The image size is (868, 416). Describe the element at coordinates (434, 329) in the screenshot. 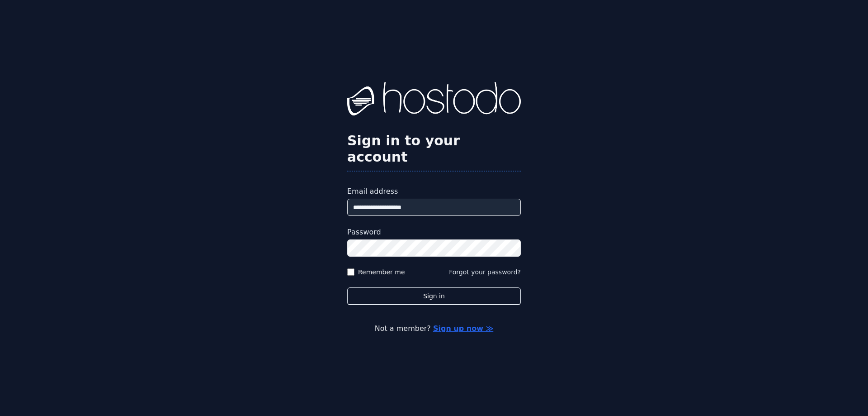

I see `p: Not a member?` at that location.